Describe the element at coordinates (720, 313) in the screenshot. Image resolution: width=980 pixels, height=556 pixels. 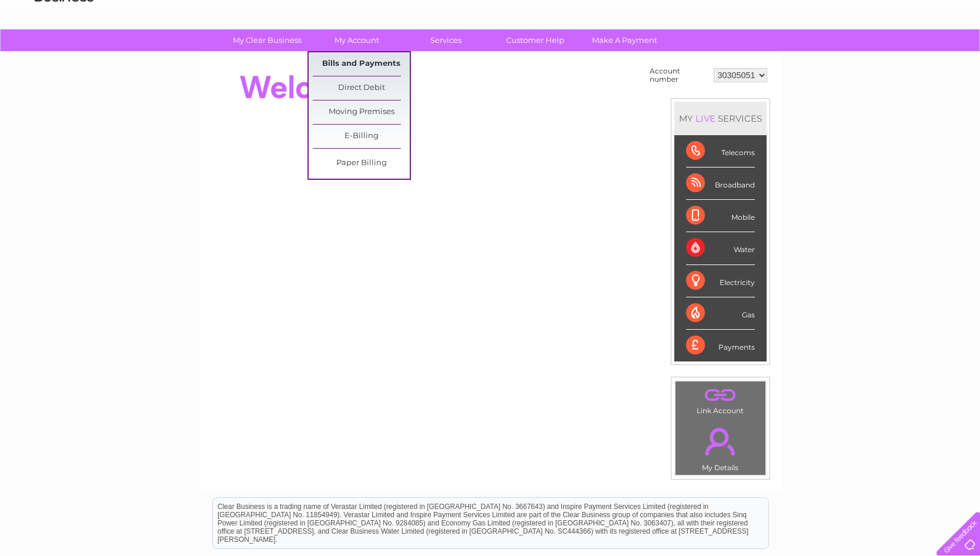
I see `div: Gas` at that location.